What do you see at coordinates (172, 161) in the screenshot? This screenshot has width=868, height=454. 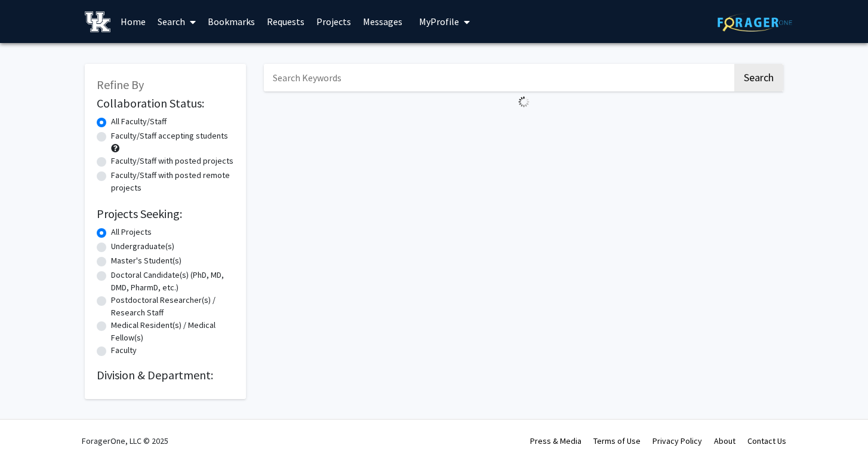 I see `label: Faculty/Staff with posted projects` at bounding box center [172, 161].